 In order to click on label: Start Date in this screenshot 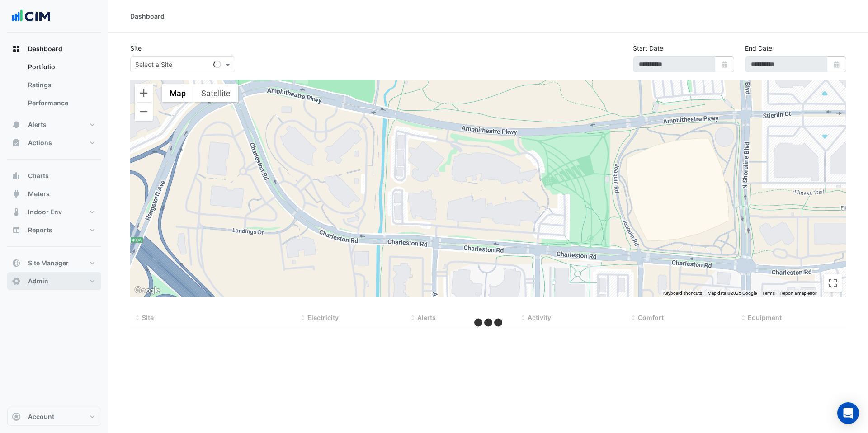, I will do `click(648, 48)`.